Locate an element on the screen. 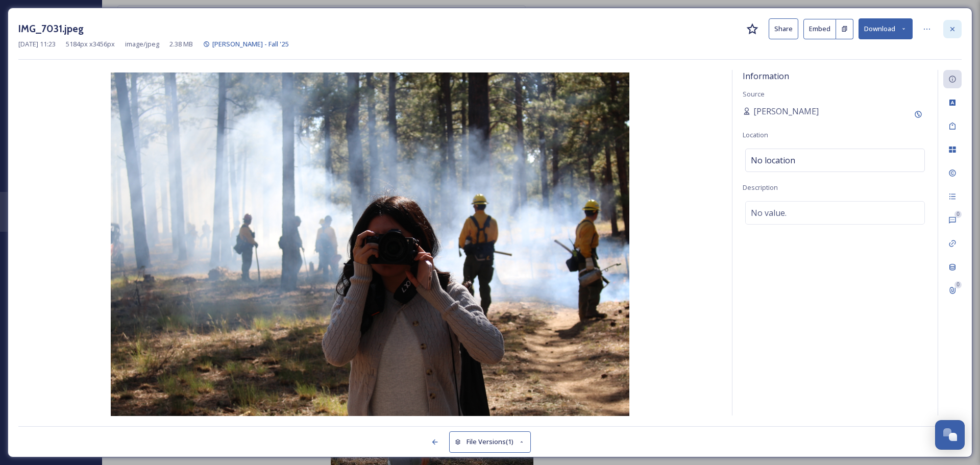 The width and height of the screenshot is (980, 465). span: Description is located at coordinates (760, 187).